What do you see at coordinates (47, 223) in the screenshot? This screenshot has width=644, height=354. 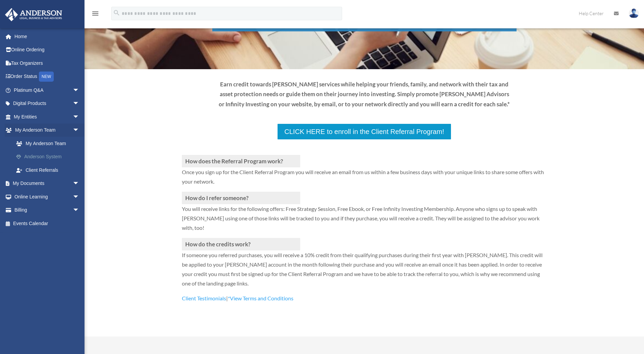 I see `a: Events Calendar` at bounding box center [47, 223].